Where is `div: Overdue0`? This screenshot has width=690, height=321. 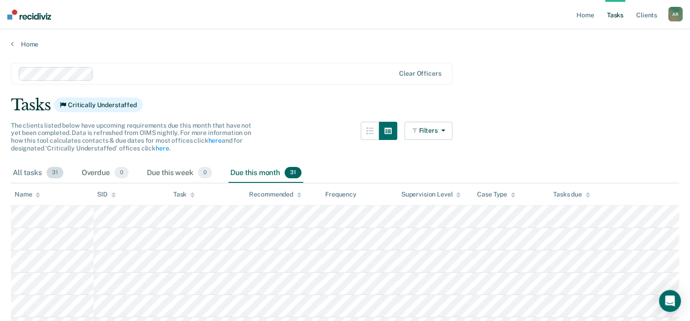
div: Overdue0 is located at coordinates (105, 173).